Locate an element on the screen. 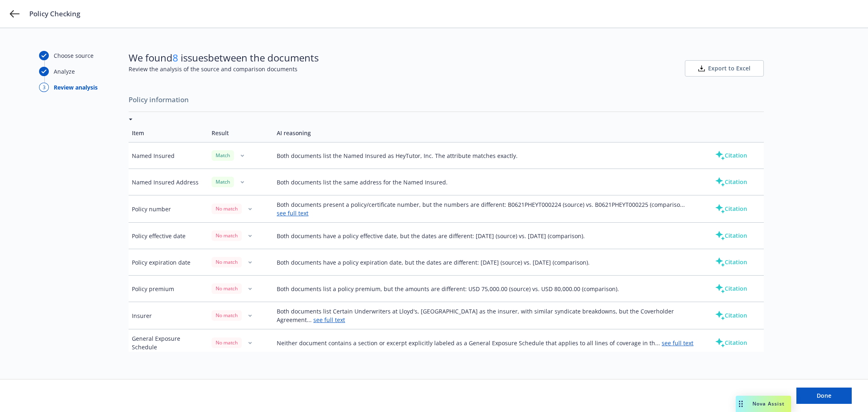 Image resolution: width=868 pixels, height=412 pixels. td: Insurer is located at coordinates (169, 316).